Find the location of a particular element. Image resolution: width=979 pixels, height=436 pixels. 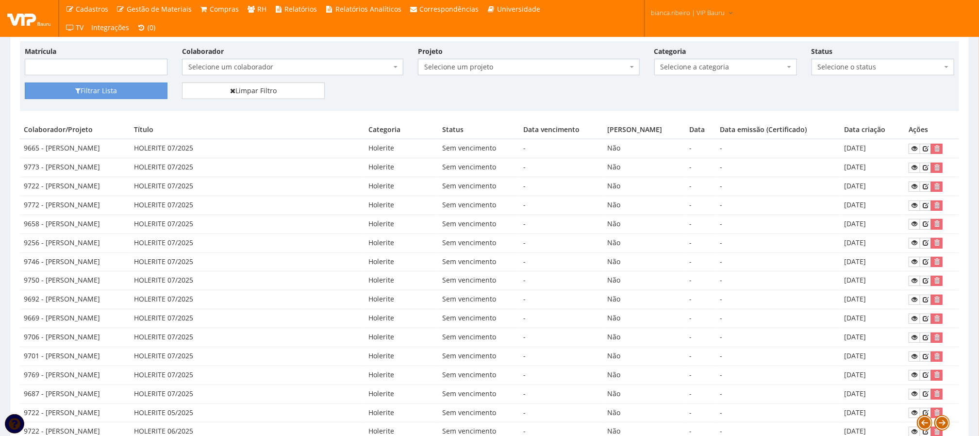

span: Cadastros is located at coordinates (92, 9).